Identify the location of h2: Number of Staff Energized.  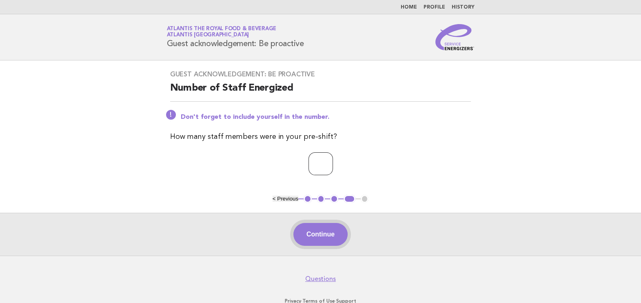
(321, 91).